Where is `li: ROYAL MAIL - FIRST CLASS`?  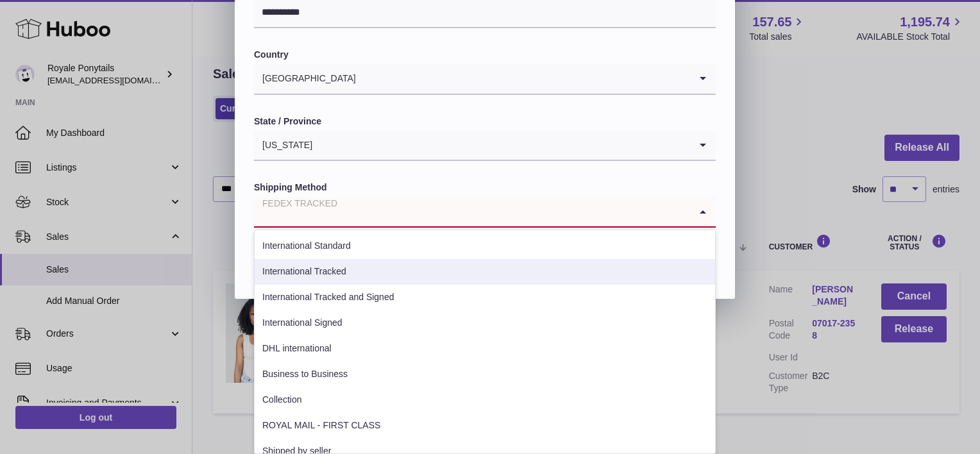
li: ROYAL MAIL - FIRST CLASS is located at coordinates (485, 426).